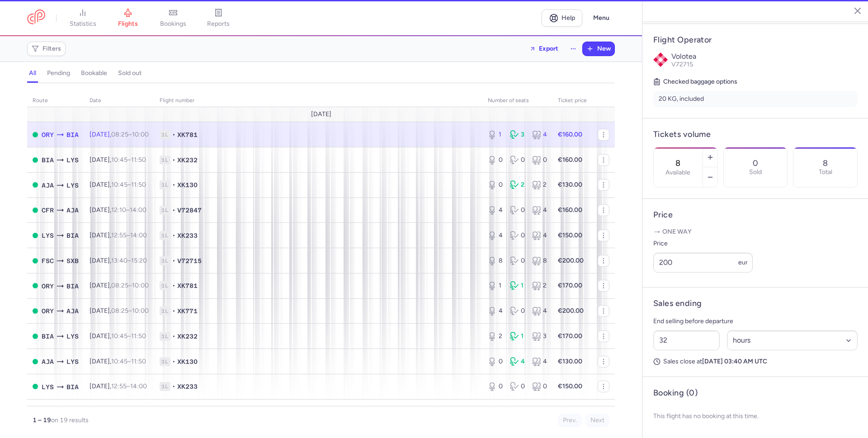 The height and width of the screenshot is (438, 868). Describe the element at coordinates (165, 210) in the screenshot. I see `span: 1L` at that location.